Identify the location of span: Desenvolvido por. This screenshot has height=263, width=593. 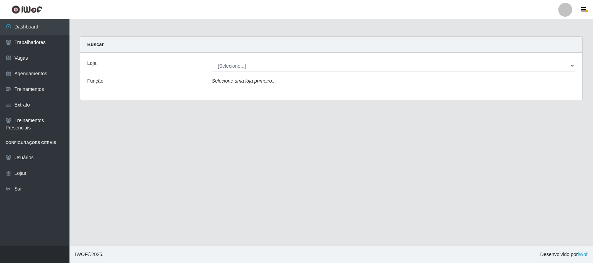
(564, 255).